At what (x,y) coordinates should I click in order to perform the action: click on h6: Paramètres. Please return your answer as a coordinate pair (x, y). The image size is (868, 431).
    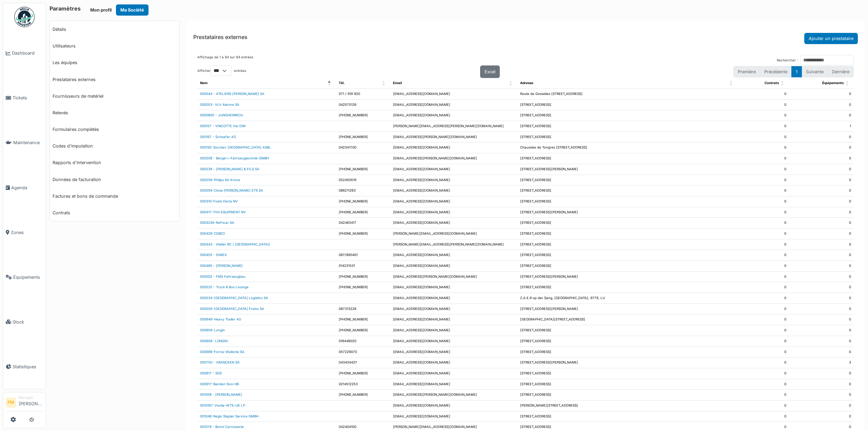
    Looking at the image, I should click on (65, 8).